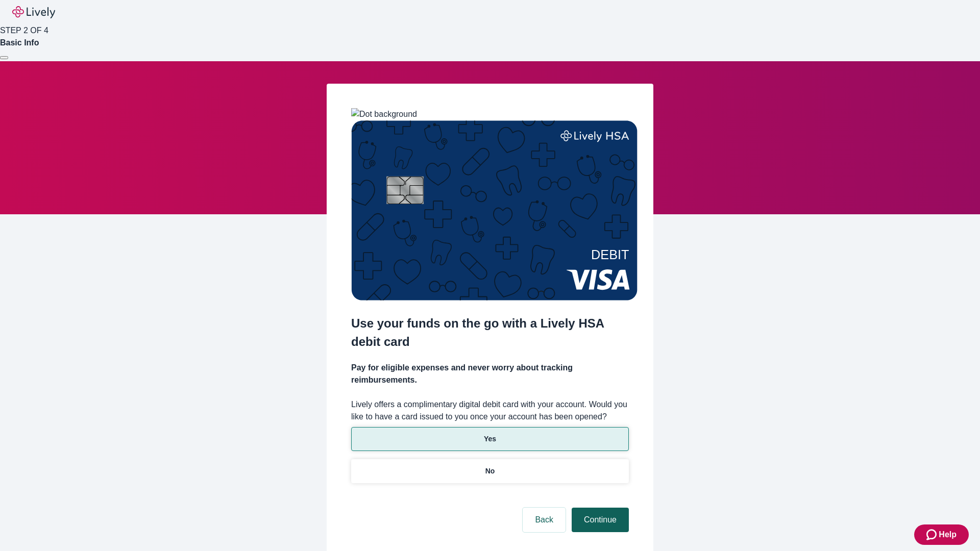 This screenshot has width=980, height=551. Describe the element at coordinates (490, 470) in the screenshot. I see `p: No` at that location.